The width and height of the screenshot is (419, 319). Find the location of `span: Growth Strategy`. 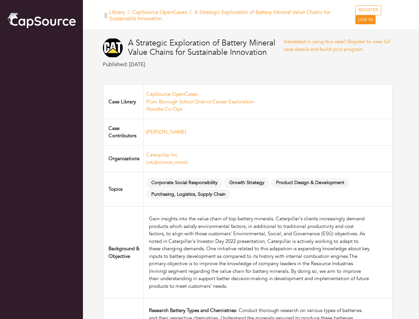

span: Growth Strategy is located at coordinates (247, 183).